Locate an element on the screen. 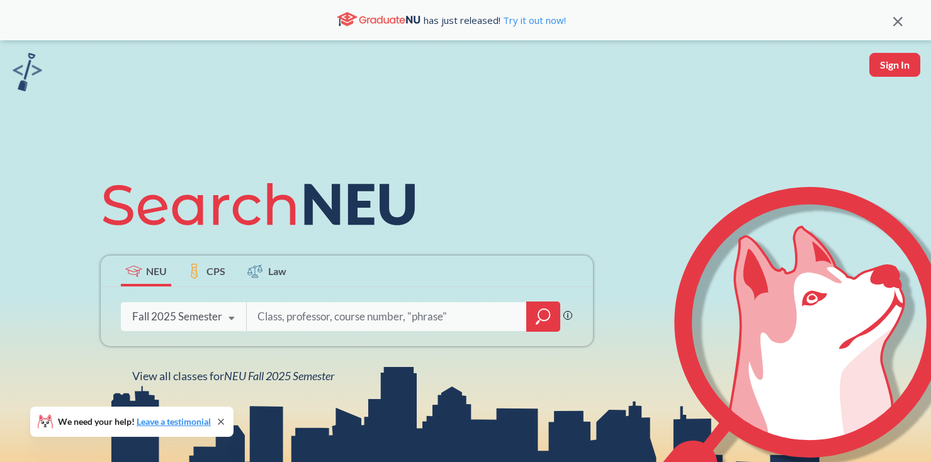 This screenshot has width=931, height=462. button: Sign In is located at coordinates (894, 65).